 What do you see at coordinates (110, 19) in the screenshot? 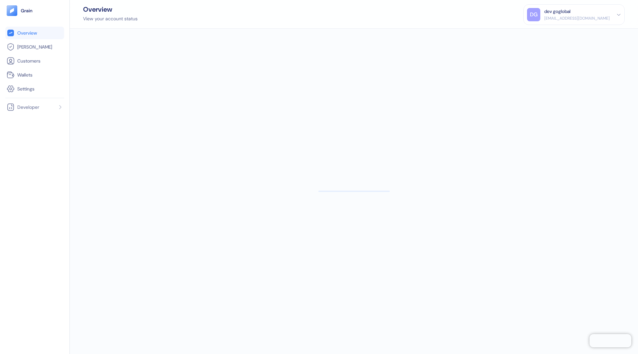
I see `div: View your account status` at bounding box center [110, 19].